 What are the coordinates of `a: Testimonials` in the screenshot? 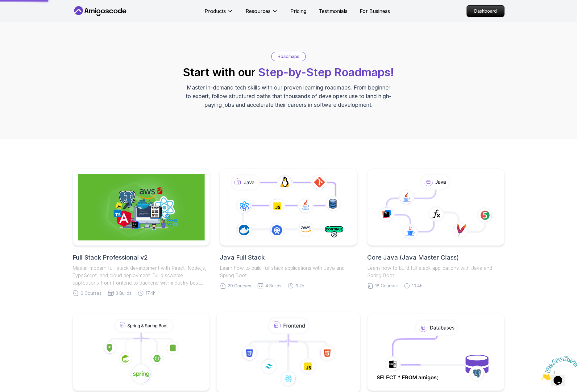 It's located at (333, 11).